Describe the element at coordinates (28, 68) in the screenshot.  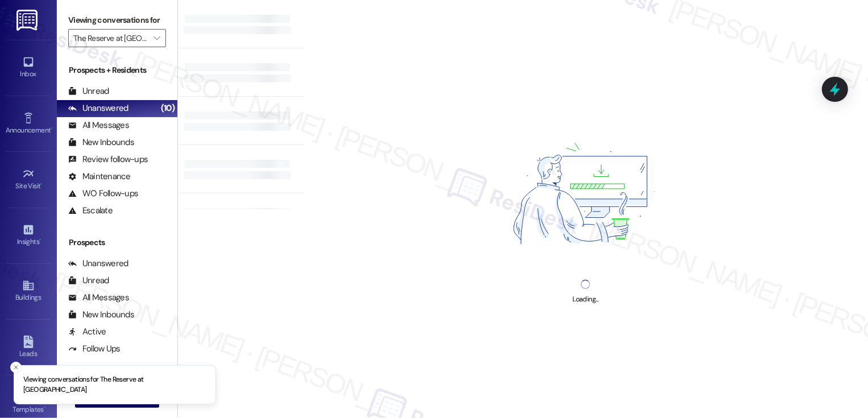
I see `a: Inbox` at that location.